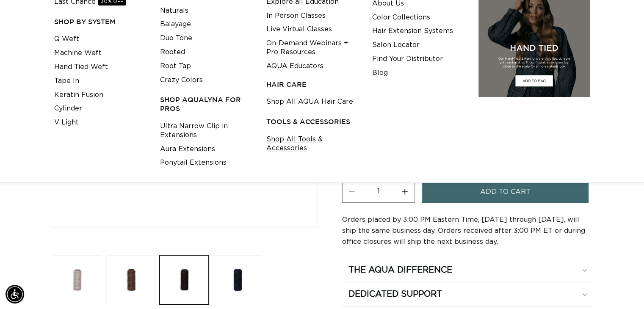 The height and width of the screenshot is (309, 644). What do you see at coordinates (206, 104) in the screenshot?
I see `h3: Shop AquaLyna for Pros` at bounding box center [206, 104].